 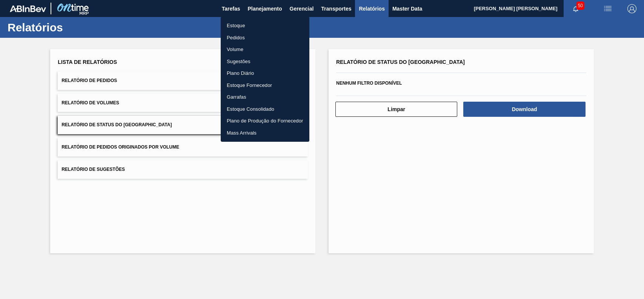 What do you see at coordinates (265, 133) in the screenshot?
I see `a: Mass Arrivals` at bounding box center [265, 133].